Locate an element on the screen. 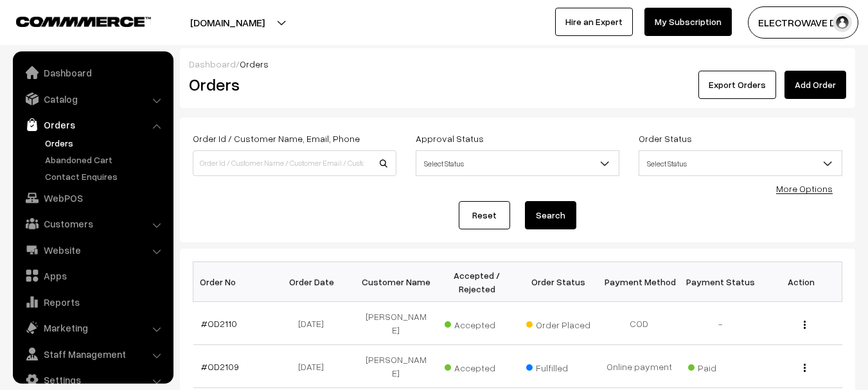  span: Fulfilled is located at coordinates (559, 367).